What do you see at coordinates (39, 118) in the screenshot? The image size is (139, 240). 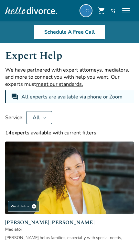 I see `button: All` at bounding box center [39, 118].